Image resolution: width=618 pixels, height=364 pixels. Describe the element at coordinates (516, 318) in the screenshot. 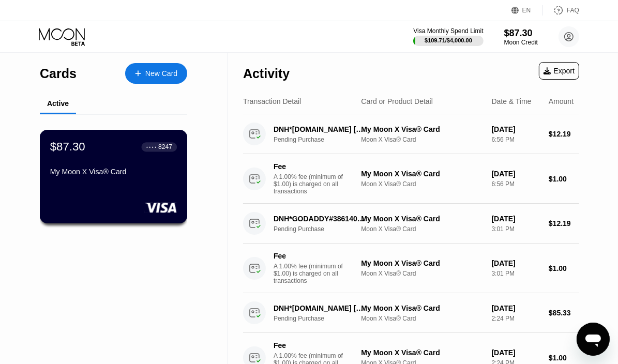

I see `div: 2:24 PM` at that location.